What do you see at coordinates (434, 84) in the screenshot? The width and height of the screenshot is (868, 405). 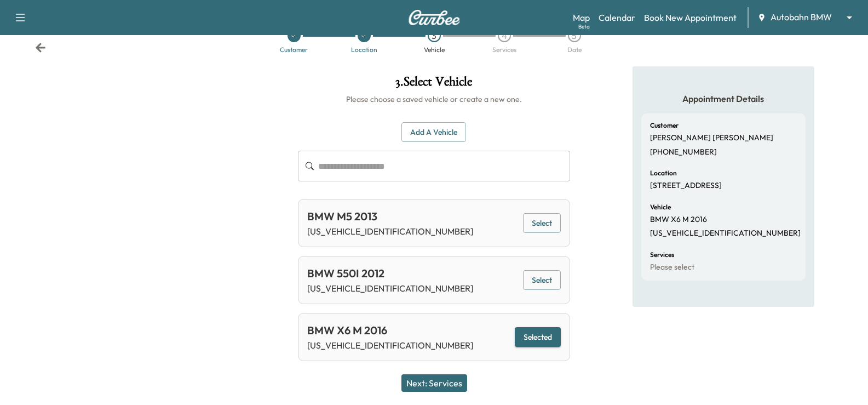 I see `h1: 3 . Select Vehicle` at bounding box center [434, 84].